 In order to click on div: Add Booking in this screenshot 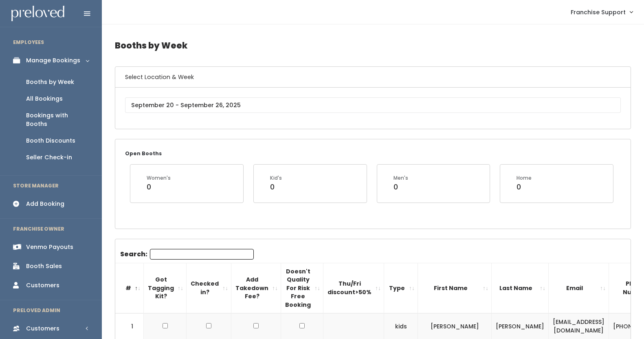, I will do `click(45, 204)`.